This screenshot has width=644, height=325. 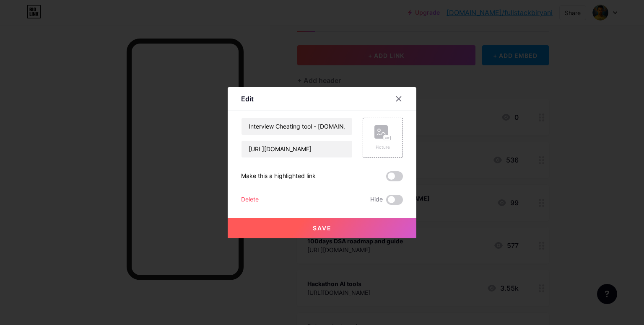 I want to click on input: Title, so click(x=297, y=126).